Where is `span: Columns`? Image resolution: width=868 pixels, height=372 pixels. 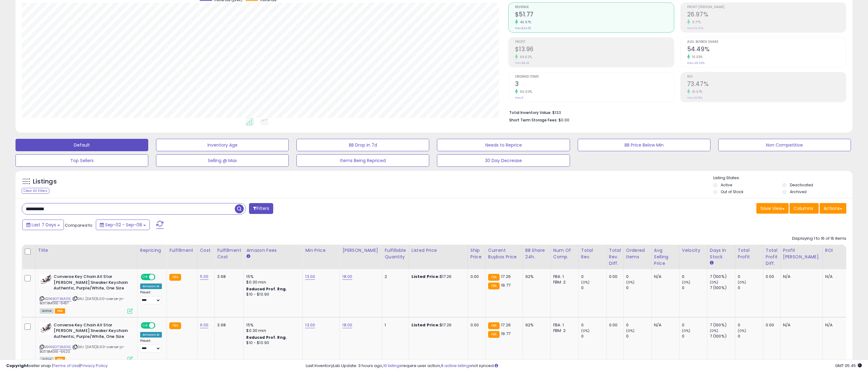
span: Columns is located at coordinates (804, 208).